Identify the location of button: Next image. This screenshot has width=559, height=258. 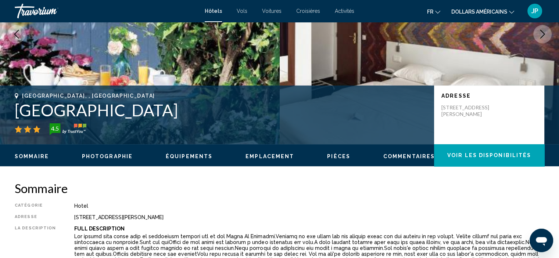
(542, 34).